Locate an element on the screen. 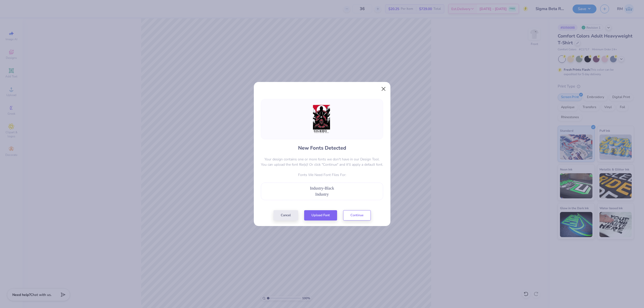 Image resolution: width=644 pixels, height=308 pixels. h4: New Fonts Detected is located at coordinates (322, 148).